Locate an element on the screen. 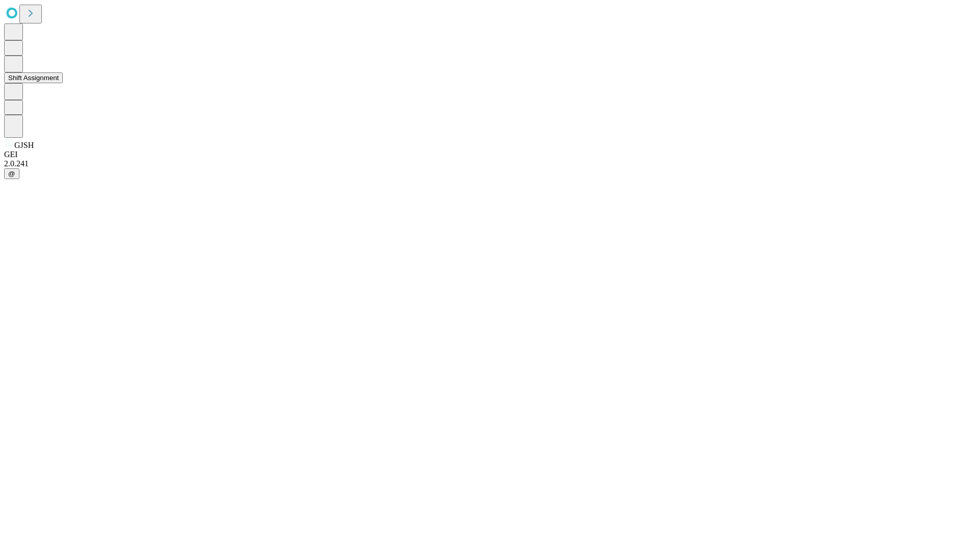 Image resolution: width=980 pixels, height=551 pixels. div: 2.0.241 is located at coordinates (490, 164).